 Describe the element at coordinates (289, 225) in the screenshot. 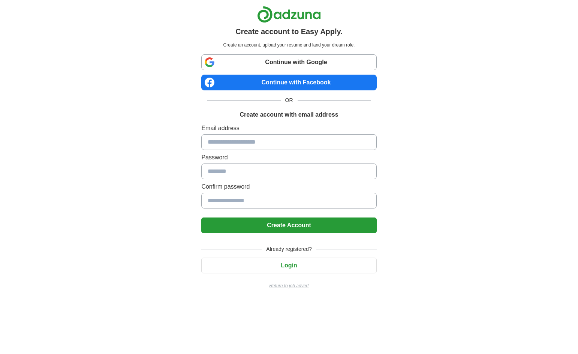

I see `button: Create Account` at that location.